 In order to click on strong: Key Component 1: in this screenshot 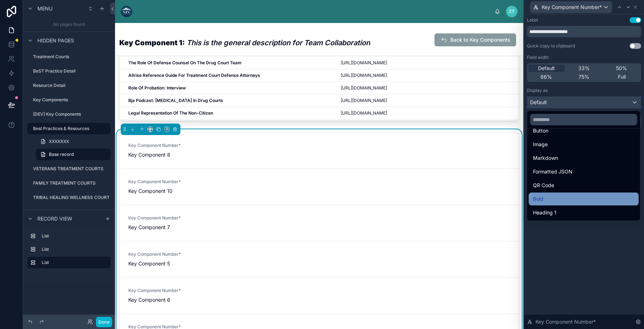, I will do `click(152, 43)`.